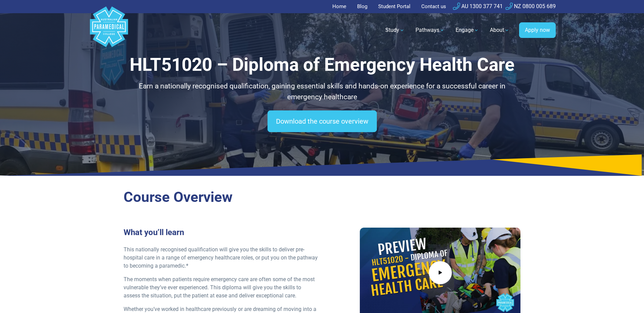 The height and width of the screenshot is (313, 644). What do you see at coordinates (537, 30) in the screenshot?
I see `a: Apply now` at bounding box center [537, 30].